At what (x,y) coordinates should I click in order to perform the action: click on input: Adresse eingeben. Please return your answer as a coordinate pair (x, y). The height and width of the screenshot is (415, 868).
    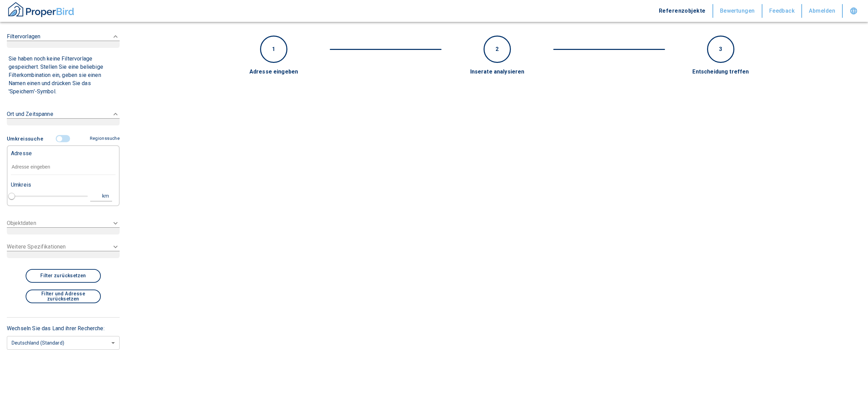
    Looking at the image, I should click on (63, 167).